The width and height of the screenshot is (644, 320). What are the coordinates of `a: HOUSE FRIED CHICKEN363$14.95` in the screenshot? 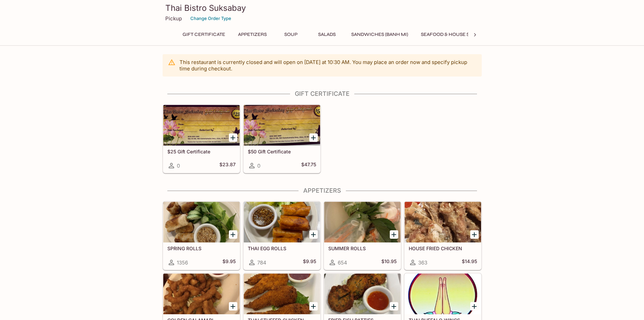 It's located at (443, 236).